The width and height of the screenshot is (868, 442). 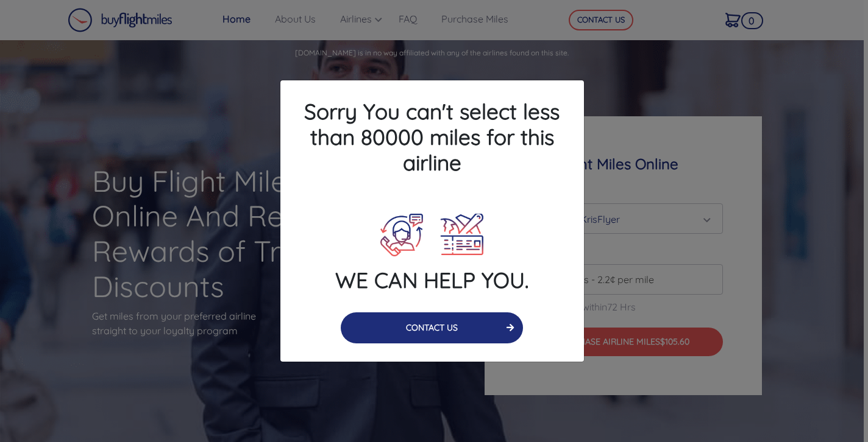 What do you see at coordinates (431, 328) in the screenshot?
I see `button: CONTACT US` at bounding box center [431, 328].